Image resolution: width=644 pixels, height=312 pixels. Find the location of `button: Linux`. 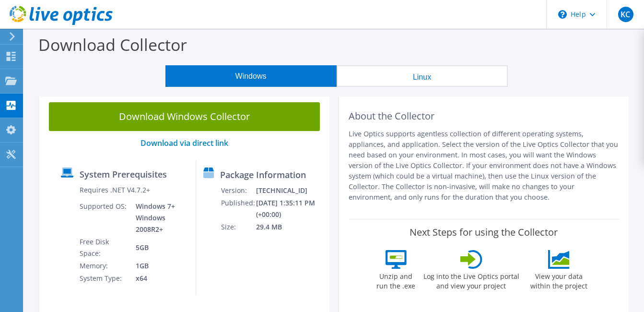

button: Linux is located at coordinates (422, 76).